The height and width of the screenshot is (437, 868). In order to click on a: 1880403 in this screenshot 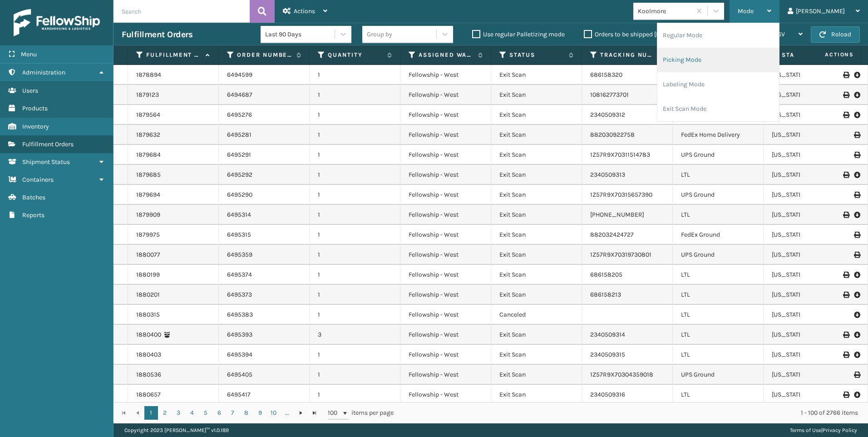, I will do `click(149, 355)`.